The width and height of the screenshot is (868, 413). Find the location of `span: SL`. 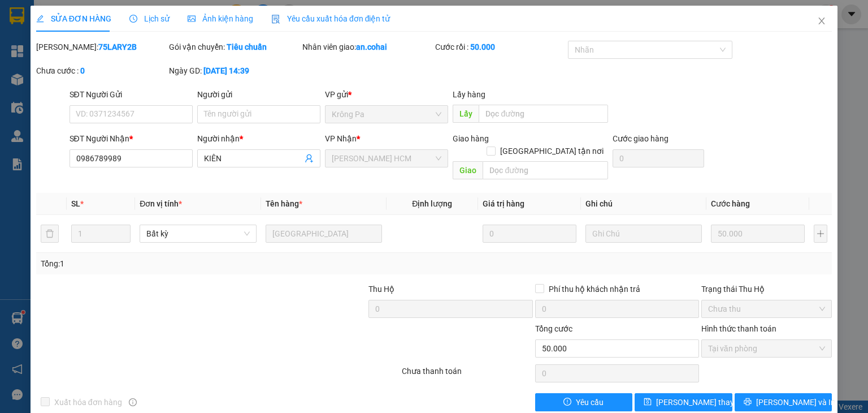

span: SL is located at coordinates (75, 204).